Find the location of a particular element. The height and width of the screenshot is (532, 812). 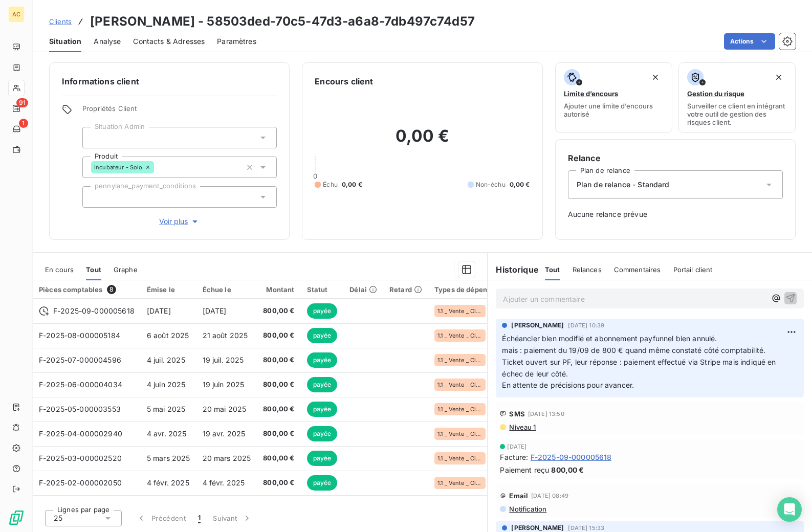

button: Voir plus is located at coordinates (180, 222).